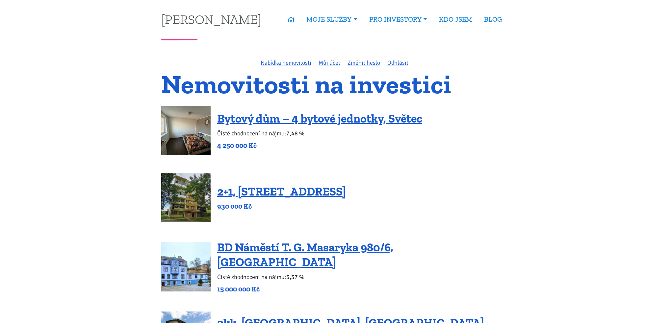  I want to click on b: 7,48 %, so click(295, 134).